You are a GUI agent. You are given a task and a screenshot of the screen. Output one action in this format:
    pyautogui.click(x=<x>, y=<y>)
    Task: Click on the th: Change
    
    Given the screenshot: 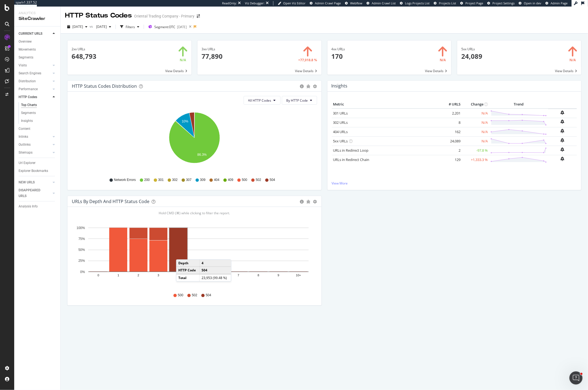 What is the action you would take?
    pyautogui.click(x=475, y=104)
    